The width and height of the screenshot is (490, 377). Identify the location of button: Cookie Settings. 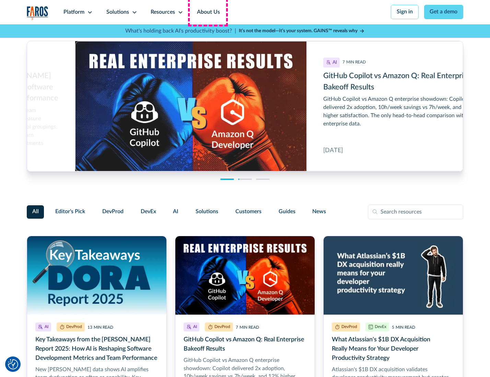
(13, 364).